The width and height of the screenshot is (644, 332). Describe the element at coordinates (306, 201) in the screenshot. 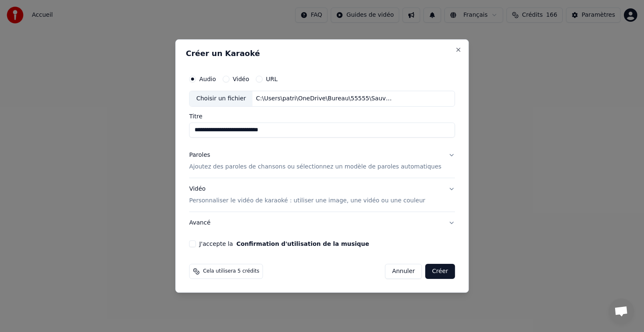

I see `p: Personnaliser le vidéo de karaoké : utiliser une image, une vidéo ou une couleur` at that location.